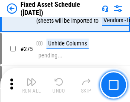 The height and width of the screenshot is (102, 130). Describe the element at coordinates (27, 49) in the screenshot. I see `span: # 275` at that location.